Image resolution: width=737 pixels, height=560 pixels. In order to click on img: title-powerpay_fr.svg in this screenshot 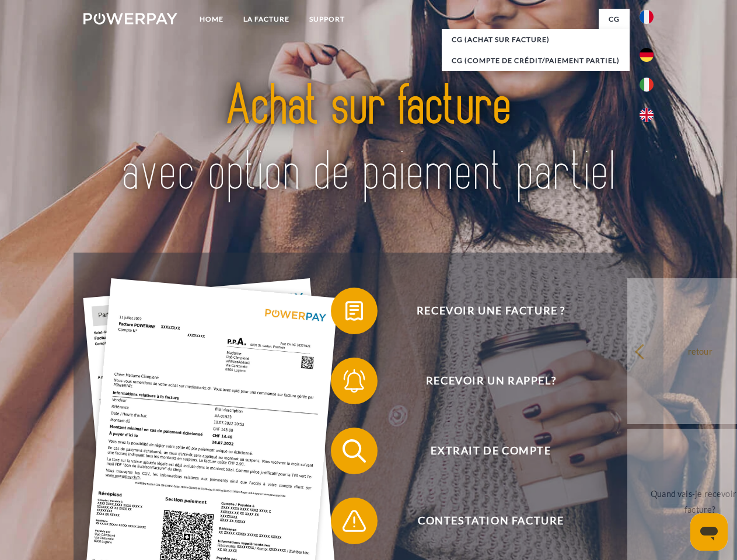, I will do `click(368, 139)`.